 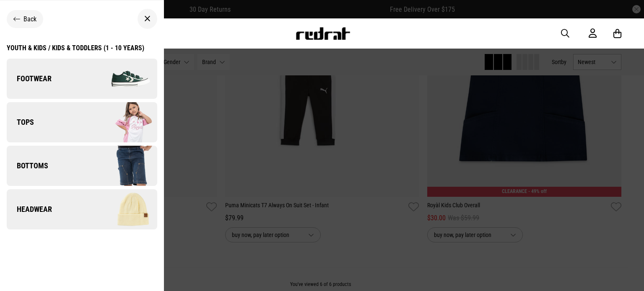 What do you see at coordinates (76, 51) in the screenshot?
I see `a: Youth & Kids / Kids & Toddlers (1 - 10 years)` at bounding box center [76, 51].